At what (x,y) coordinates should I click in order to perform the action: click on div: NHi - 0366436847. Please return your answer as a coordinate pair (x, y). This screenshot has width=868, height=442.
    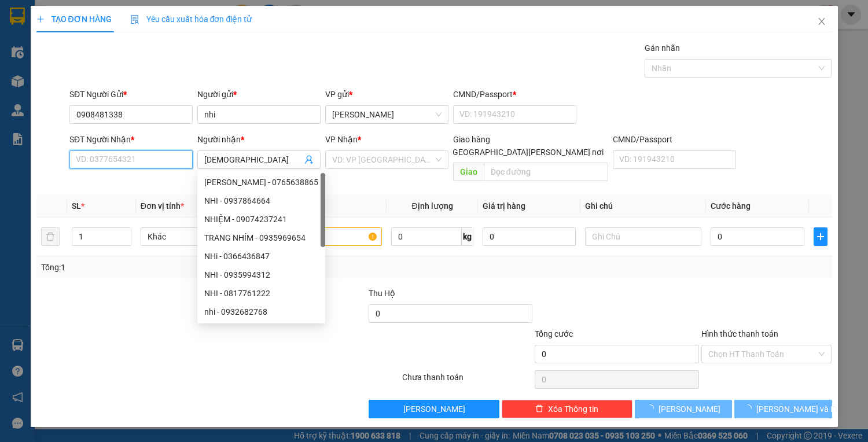
    Looking at the image, I should click on (261, 256).